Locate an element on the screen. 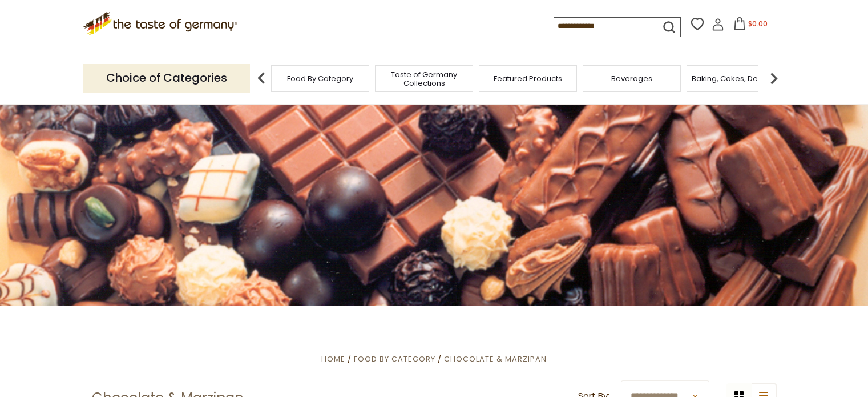 The height and width of the screenshot is (397, 868). a: Baking, Cakes, Desserts is located at coordinates (735, 78).